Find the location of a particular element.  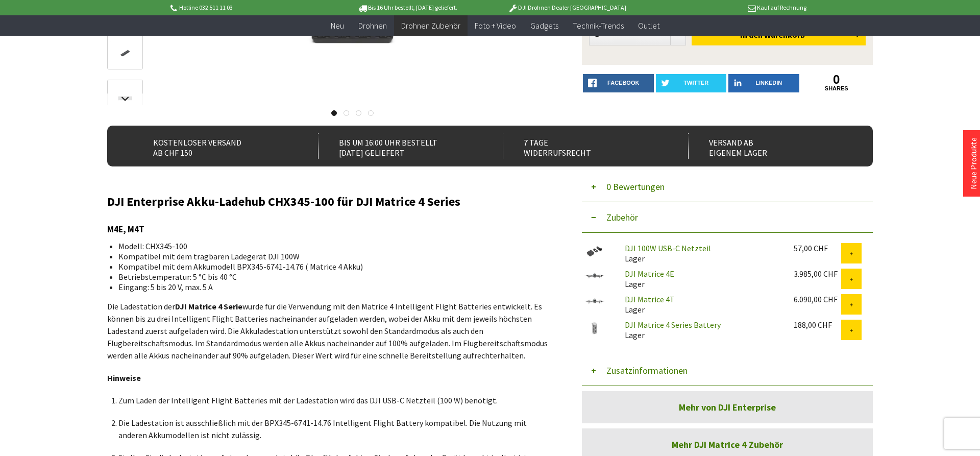

a: twitter is located at coordinates (691, 83).